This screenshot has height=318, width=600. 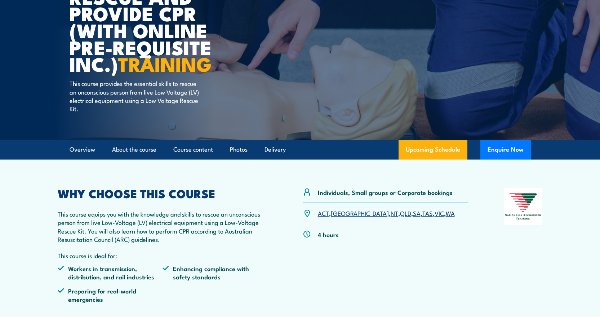 I want to click on a: Delivery, so click(x=275, y=149).